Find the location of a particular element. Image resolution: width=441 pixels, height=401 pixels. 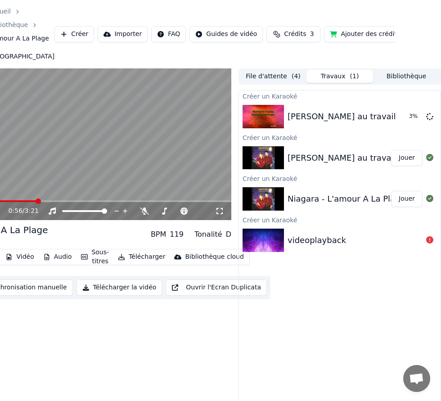

button: Ouvrir l'Ecran Duplicata is located at coordinates (216, 287).